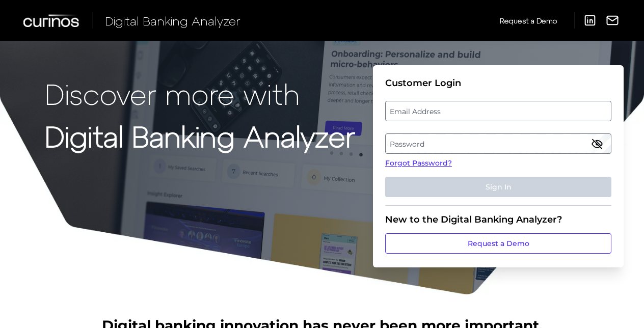 The image size is (644, 328). I want to click on strong: Digital Banking Analyzer, so click(200, 136).